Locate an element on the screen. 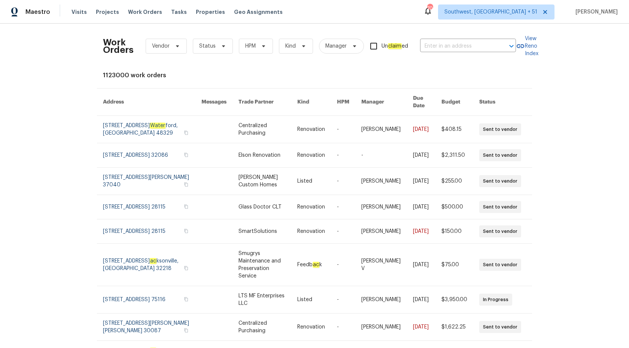 This screenshot has width=629, height=348. span: Projects is located at coordinates (107, 12).